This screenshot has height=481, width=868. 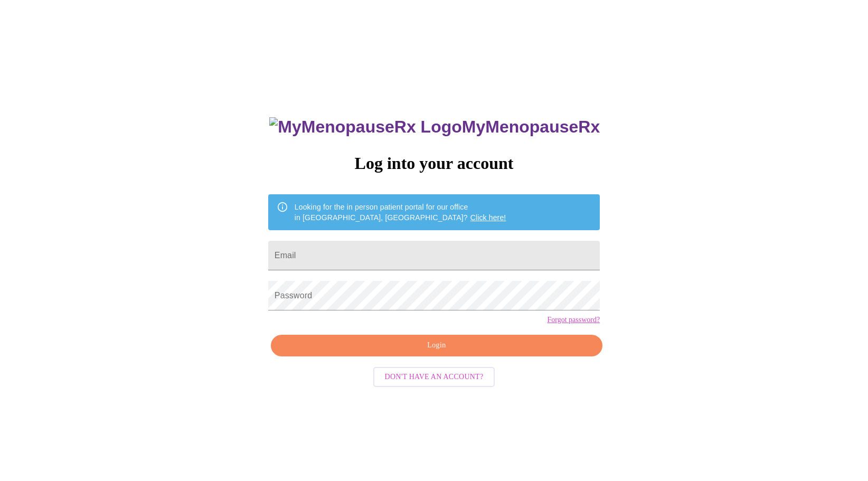 I want to click on a: Don't have an account?, so click(x=434, y=376).